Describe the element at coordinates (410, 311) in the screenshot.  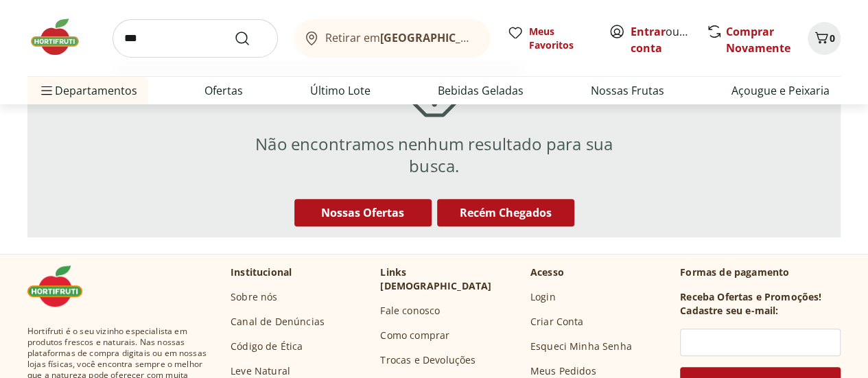
I see `a: Fale conosco` at that location.